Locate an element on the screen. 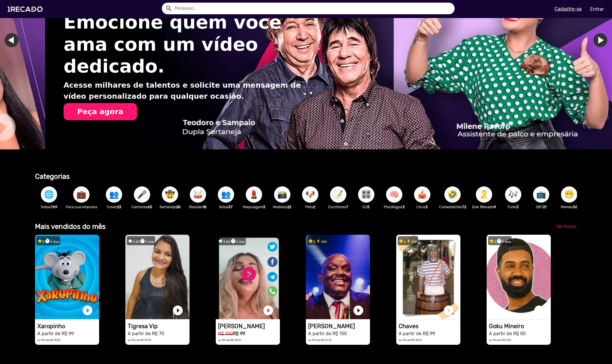  b: 72 is located at coordinates (464, 206).